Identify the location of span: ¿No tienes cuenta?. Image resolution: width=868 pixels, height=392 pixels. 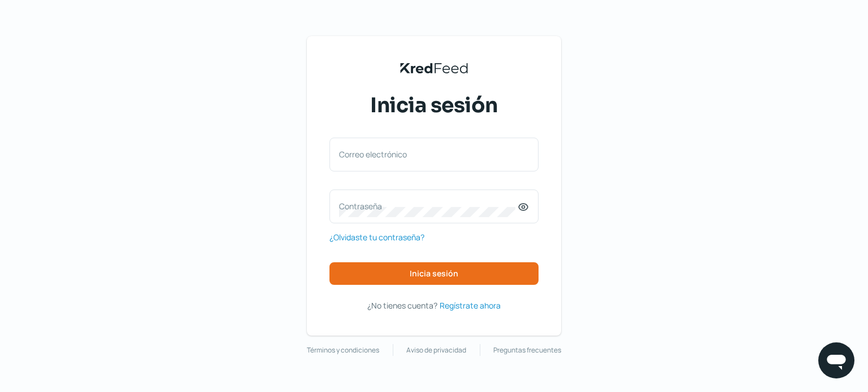
(402, 306).